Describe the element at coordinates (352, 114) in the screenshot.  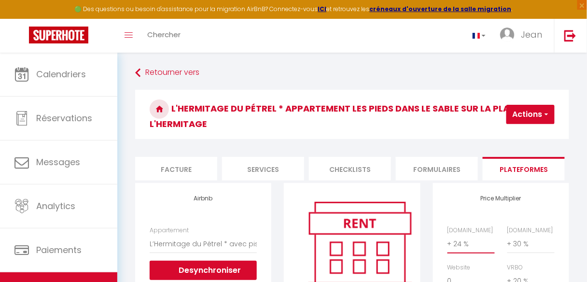
I see `h3: L'Hermitage du Pétrel * appartement les pieds dans le sable sur la plage de l'Hermitage` at that location.